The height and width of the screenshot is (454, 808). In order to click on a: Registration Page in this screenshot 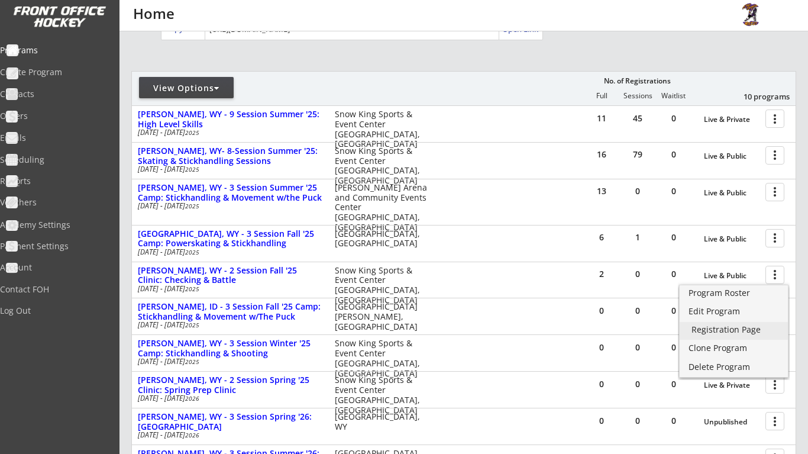, I will do `click(733, 331)`.